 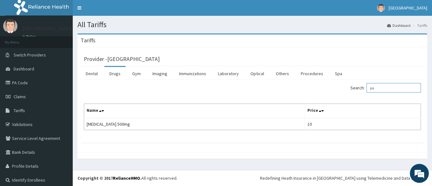 What do you see at coordinates (30, 55) in the screenshot?
I see `span: Switch Providers` at bounding box center [30, 55].